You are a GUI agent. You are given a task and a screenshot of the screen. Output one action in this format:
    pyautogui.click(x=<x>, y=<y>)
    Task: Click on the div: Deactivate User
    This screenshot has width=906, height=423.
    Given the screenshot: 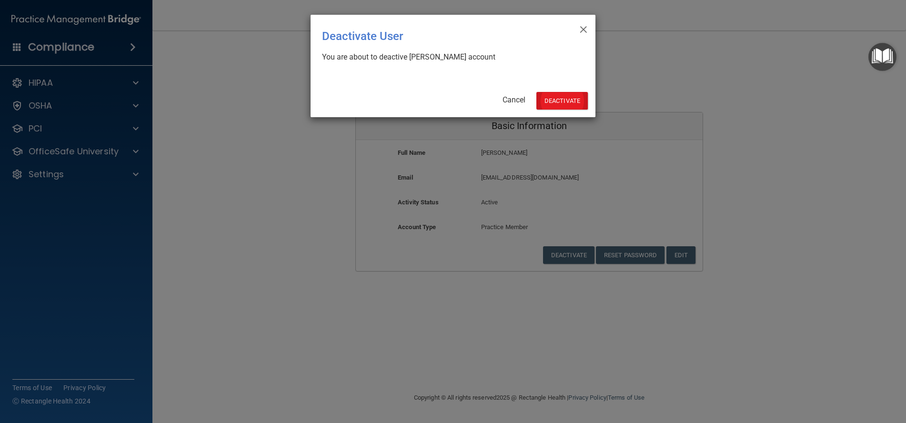 What is the action you would take?
    pyautogui.click(x=434, y=36)
    